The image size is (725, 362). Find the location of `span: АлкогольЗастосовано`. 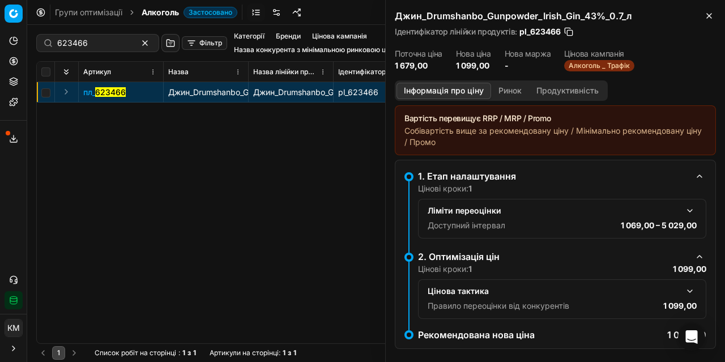

span: АлкогольЗастосовано is located at coordinates (189, 12).